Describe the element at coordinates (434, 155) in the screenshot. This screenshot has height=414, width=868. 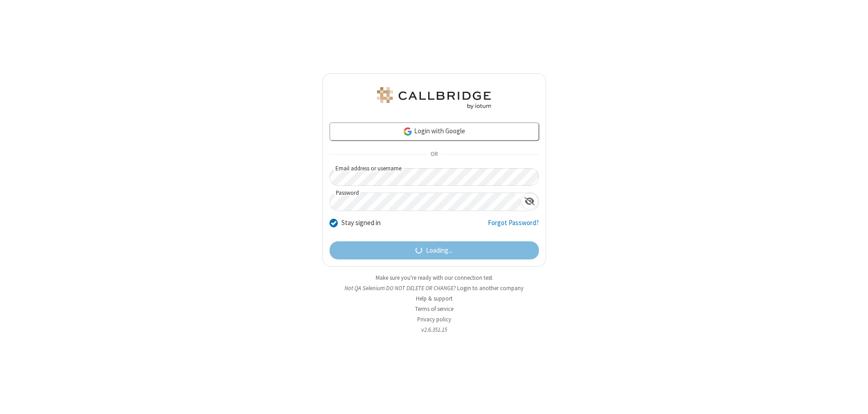
I see `span: OR` at that location.